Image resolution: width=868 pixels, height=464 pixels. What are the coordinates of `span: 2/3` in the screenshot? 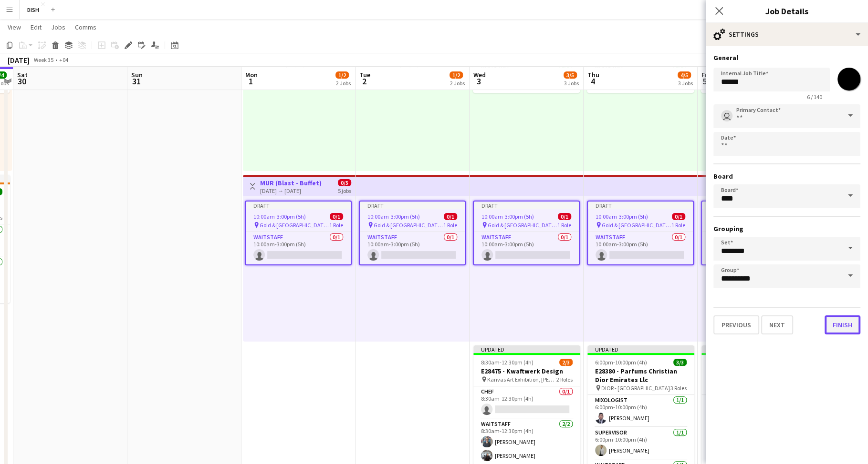 It's located at (566, 362).